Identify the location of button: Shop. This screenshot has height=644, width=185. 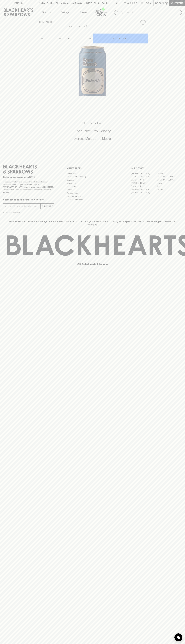
(46, 12).